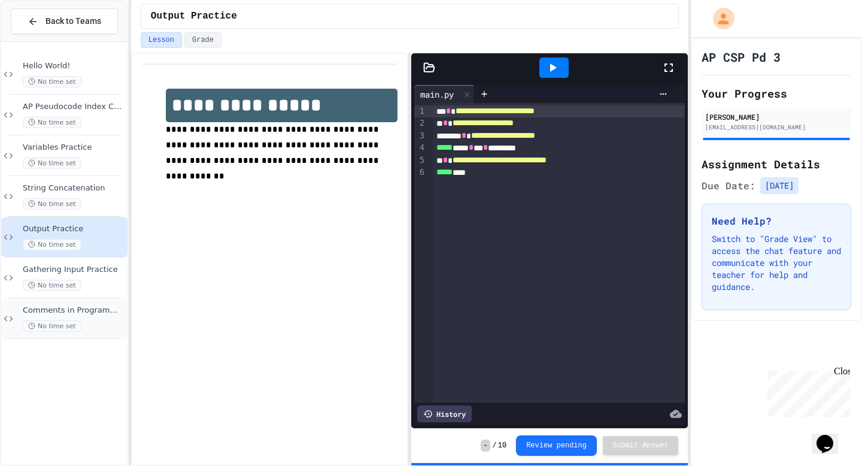 This screenshot has width=862, height=466. I want to click on span: 10, so click(502, 445).